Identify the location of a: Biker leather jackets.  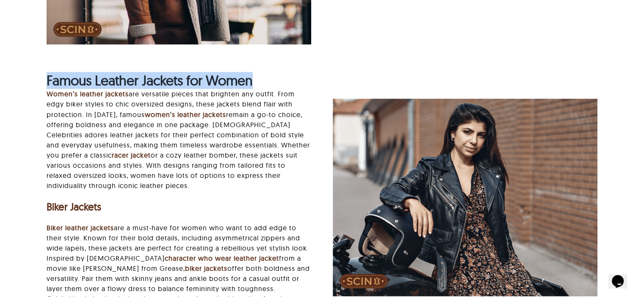
(80, 228).